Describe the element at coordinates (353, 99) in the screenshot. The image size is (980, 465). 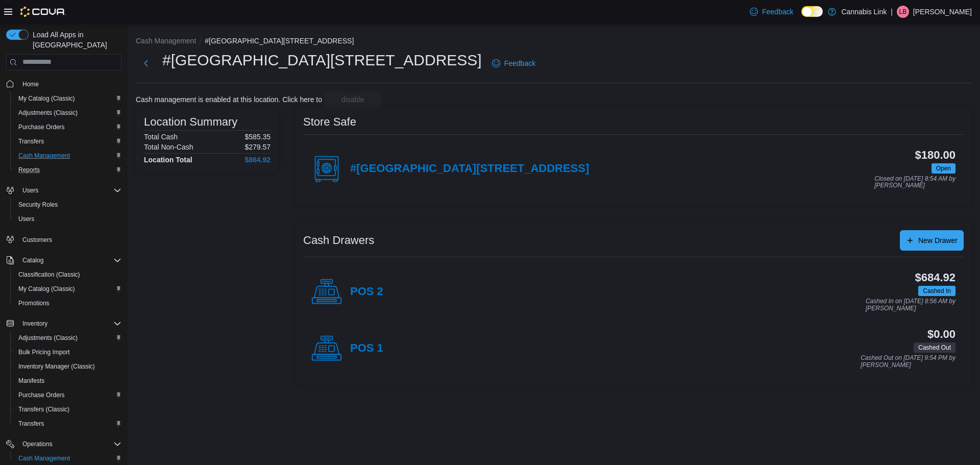
I see `button: disable` at that location.